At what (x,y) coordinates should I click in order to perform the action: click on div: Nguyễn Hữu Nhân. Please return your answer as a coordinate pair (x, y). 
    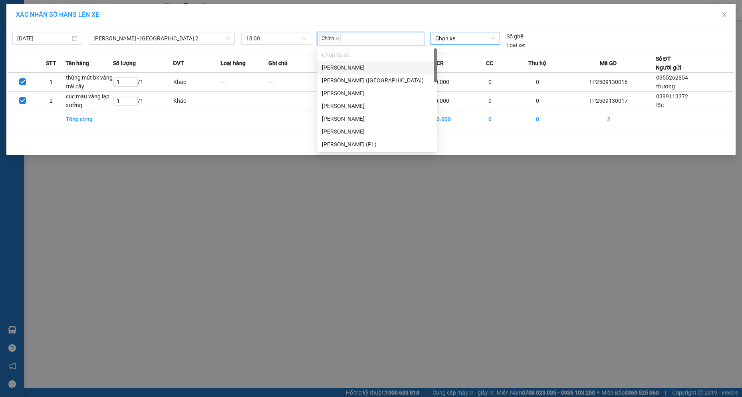
    Looking at the image, I should click on (377, 131).